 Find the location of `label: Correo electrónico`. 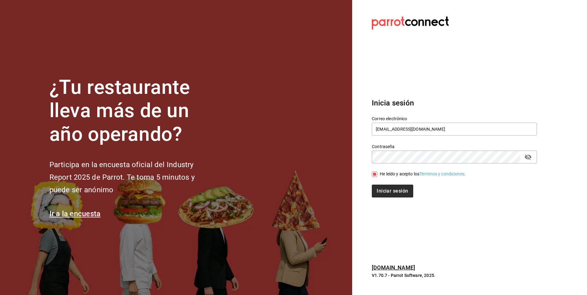

label: Correo electrónico is located at coordinates (454, 118).